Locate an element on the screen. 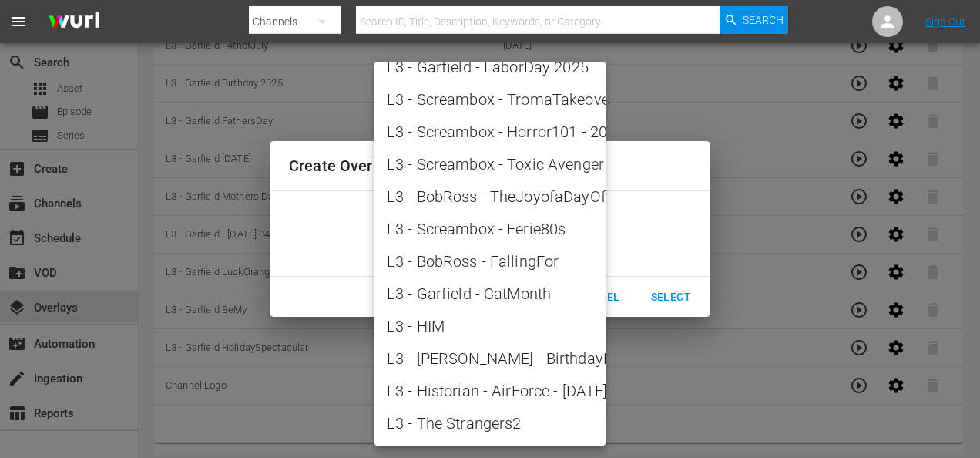  span: L3 - Garfield - LaborDay 2025 is located at coordinates (490, 67).